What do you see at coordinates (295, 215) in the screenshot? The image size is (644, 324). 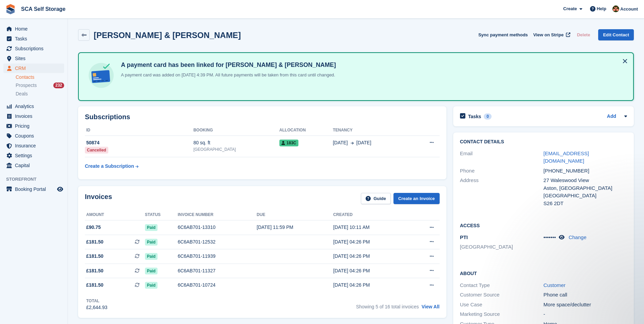 I see `th: Due` at bounding box center [295, 215].